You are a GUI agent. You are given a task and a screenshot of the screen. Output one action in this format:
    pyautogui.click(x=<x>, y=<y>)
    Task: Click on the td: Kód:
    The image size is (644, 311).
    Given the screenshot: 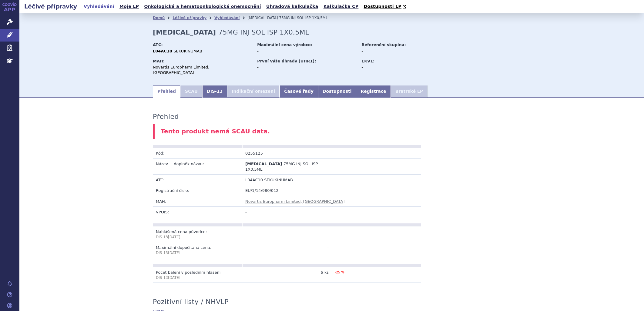 What is the action you would take?
    pyautogui.click(x=197, y=153)
    